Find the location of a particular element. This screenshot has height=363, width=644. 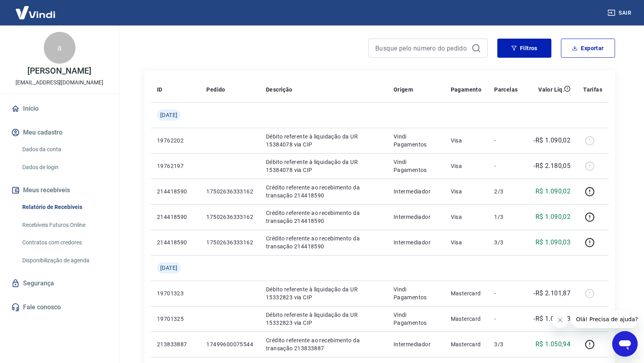

a: Contratos com credores is located at coordinates (64, 243).